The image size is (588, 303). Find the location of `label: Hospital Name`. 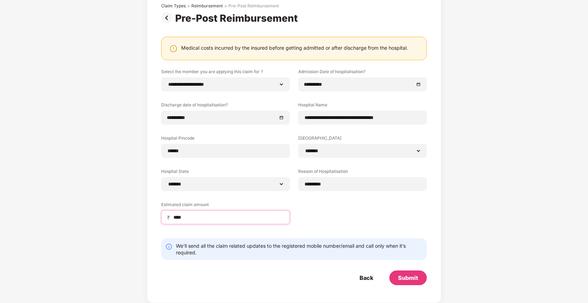

label: Hospital Name is located at coordinates (362, 106).